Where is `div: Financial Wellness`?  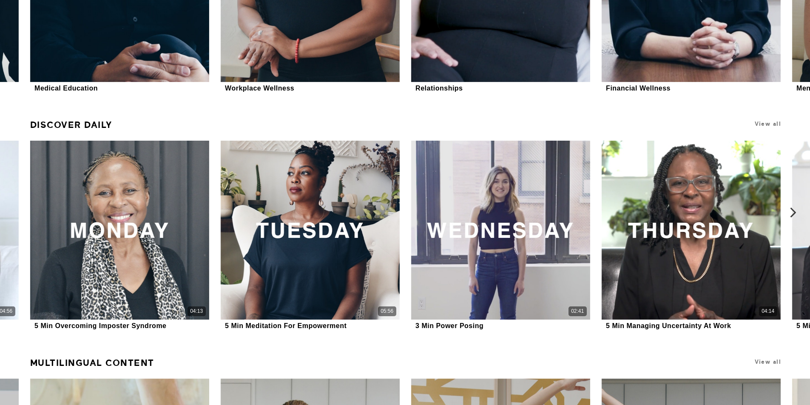 div: Financial Wellness is located at coordinates (638, 88).